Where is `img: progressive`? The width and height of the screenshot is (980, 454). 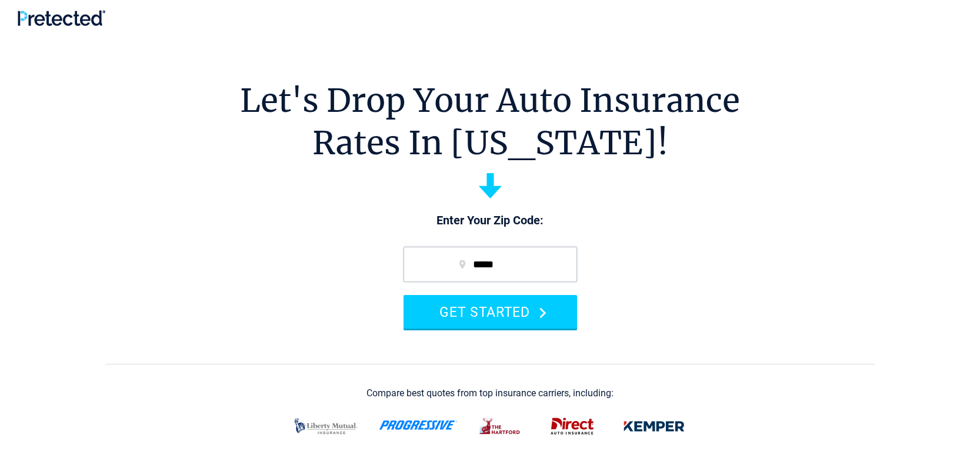 img: progressive is located at coordinates (418, 425).